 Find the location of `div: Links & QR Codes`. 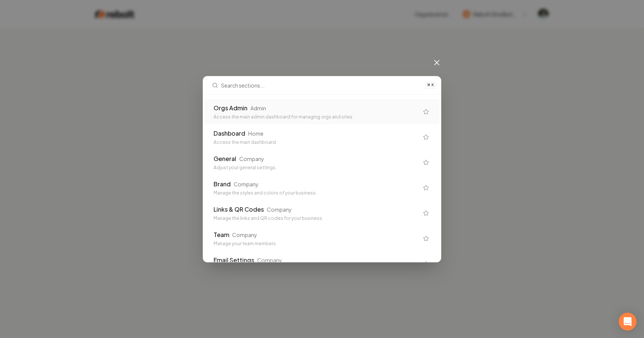

div: Links & QR Codes is located at coordinates (239, 210).